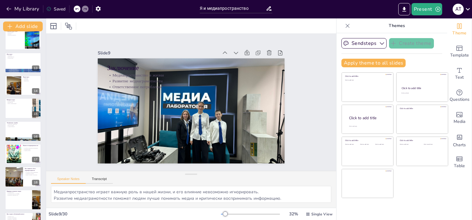 The image size is (472, 220). What do you see at coordinates (397, 26) in the screenshot?
I see `p: Themes` at bounding box center [397, 26].